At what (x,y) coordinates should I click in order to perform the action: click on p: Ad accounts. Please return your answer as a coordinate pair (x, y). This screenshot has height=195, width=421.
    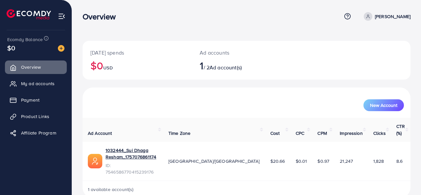
    Looking at the image, I should click on (232, 53).